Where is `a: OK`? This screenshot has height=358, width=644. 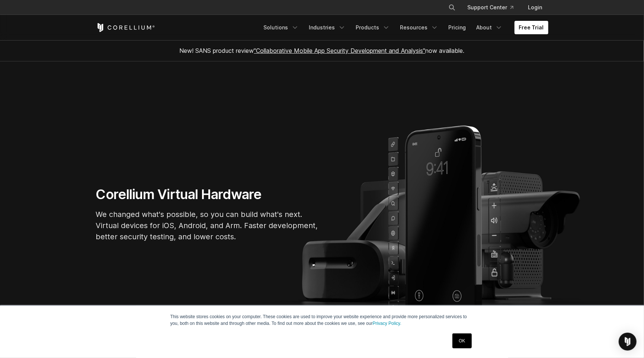 a: OK is located at coordinates (462, 341).